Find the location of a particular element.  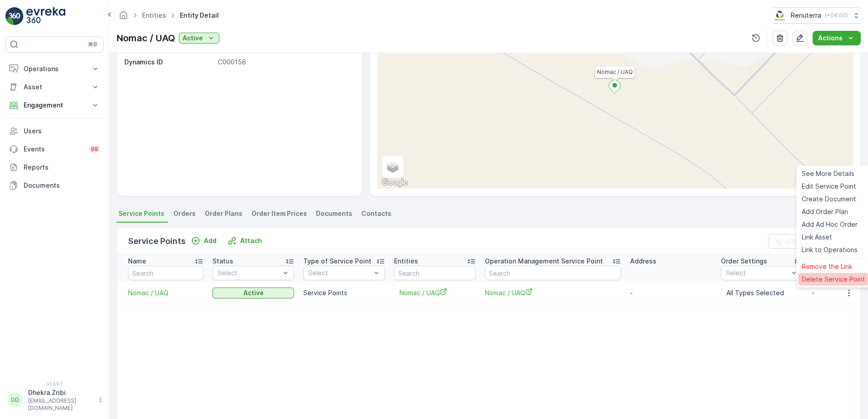

p: All Types Selected is located at coordinates (762, 293).